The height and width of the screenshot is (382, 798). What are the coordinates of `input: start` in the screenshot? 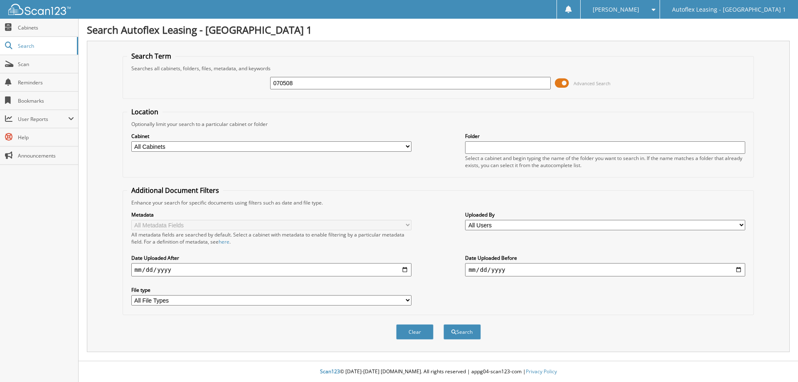 It's located at (271, 270).